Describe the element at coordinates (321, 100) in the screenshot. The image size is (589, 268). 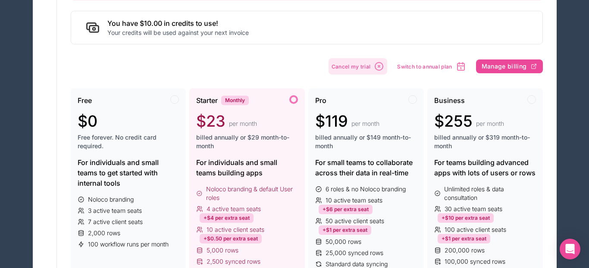
I see `span: Pro` at that location.